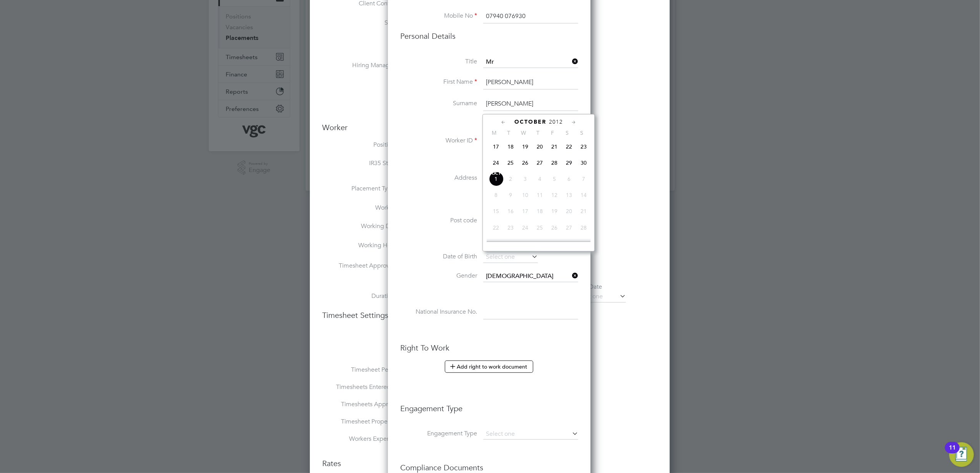 This screenshot has width=980, height=473. I want to click on span: 3, so click(525, 179).